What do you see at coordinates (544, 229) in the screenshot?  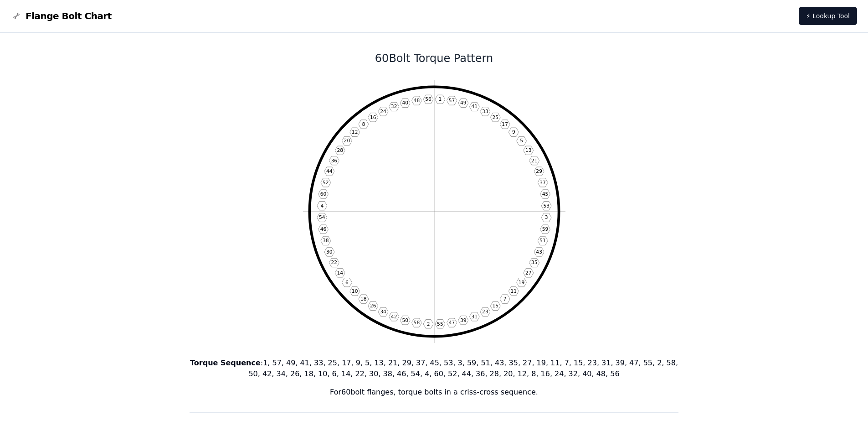 I see `text: 59` at bounding box center [544, 229].